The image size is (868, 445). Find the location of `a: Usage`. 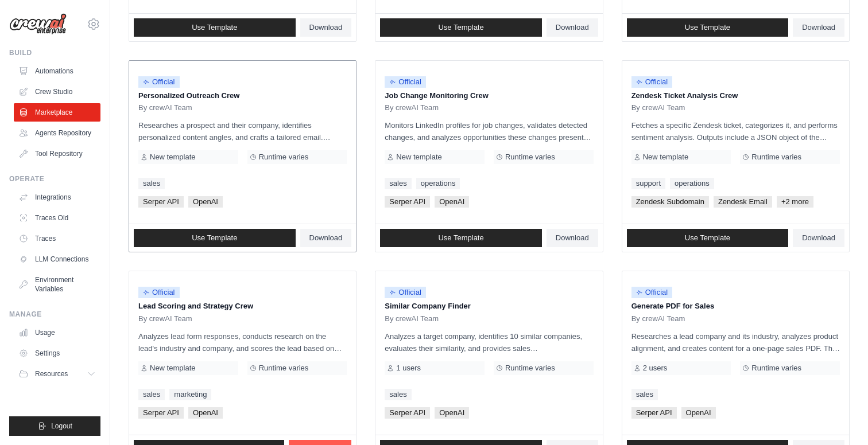

a: Usage is located at coordinates (57, 333).